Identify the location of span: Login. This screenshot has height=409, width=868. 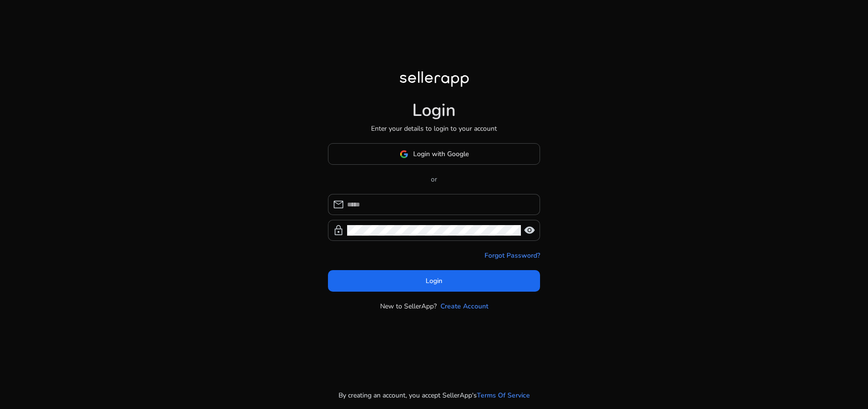
(434, 281).